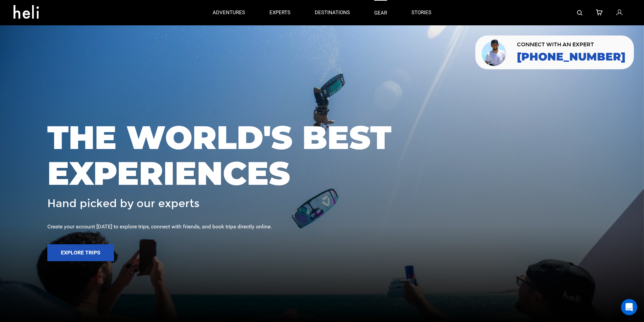 The height and width of the screenshot is (322, 644). I want to click on img: contact our team, so click(495, 52).